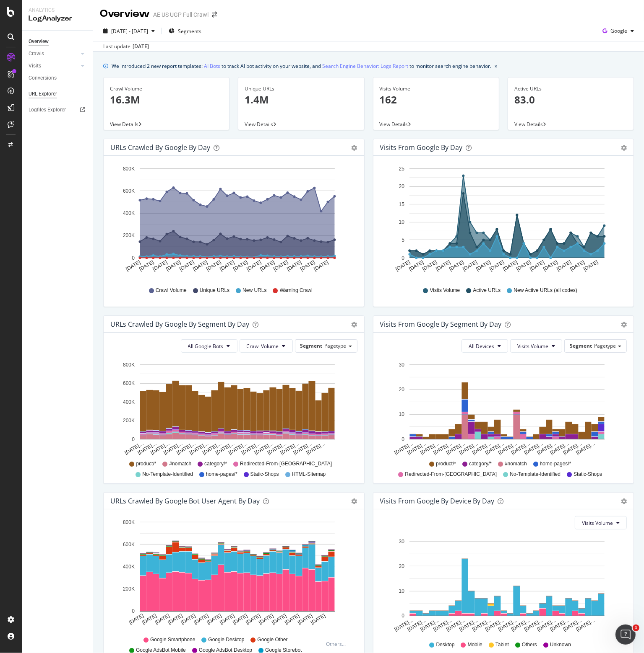  I want to click on span: Unknown, so click(560, 645).